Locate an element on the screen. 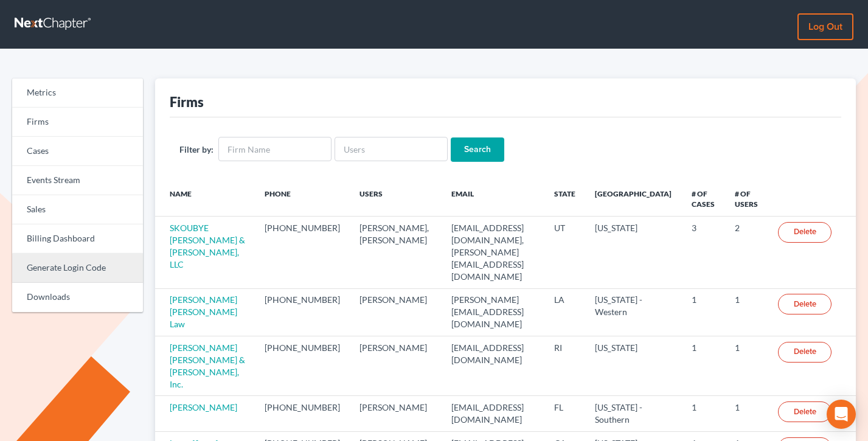 The height and width of the screenshot is (441, 868). th: Phone is located at coordinates (303, 199).